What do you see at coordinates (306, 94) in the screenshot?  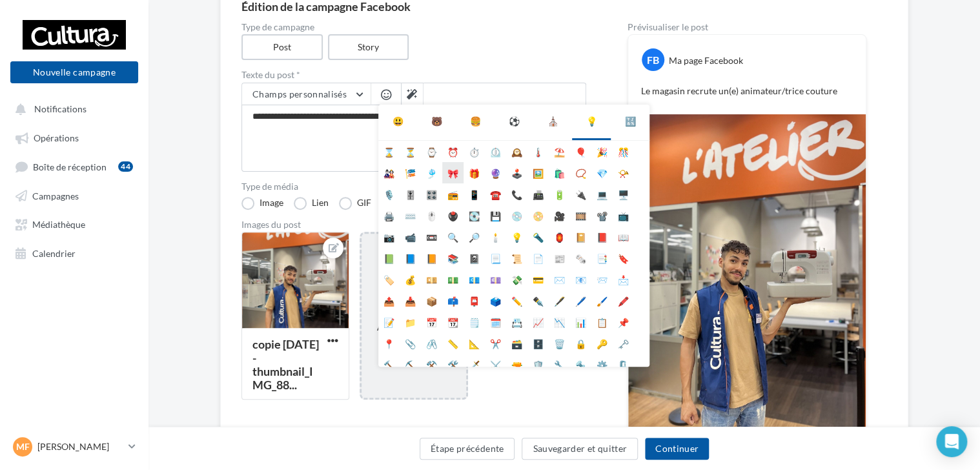 I see `button: Champs personnalisés` at bounding box center [306, 94].